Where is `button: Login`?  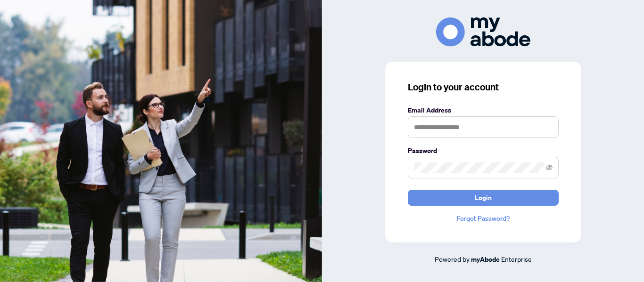
button: Login is located at coordinates (483, 198).